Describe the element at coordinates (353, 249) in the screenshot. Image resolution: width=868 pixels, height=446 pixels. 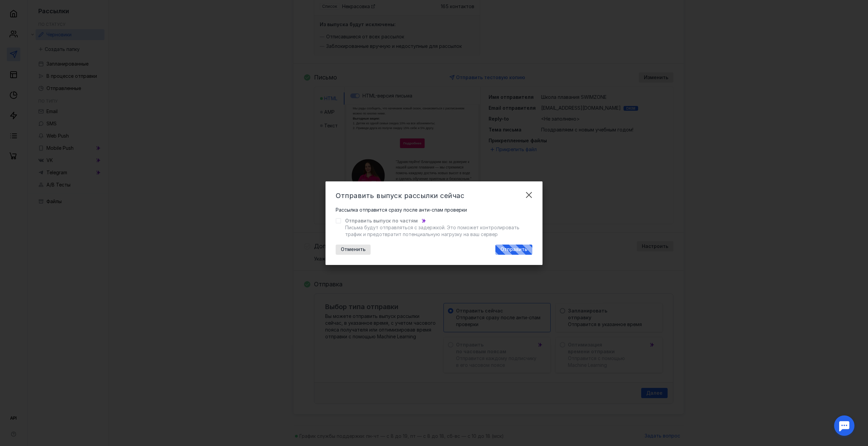
I see `button: Отменить` at that location.